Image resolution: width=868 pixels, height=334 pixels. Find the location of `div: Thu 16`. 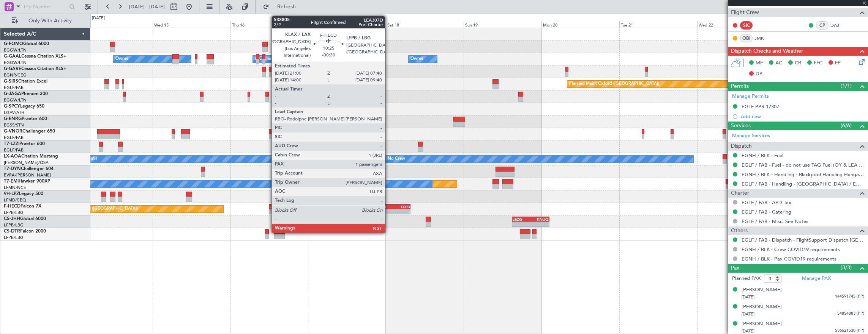

div: Thu 16 is located at coordinates (270, 24).